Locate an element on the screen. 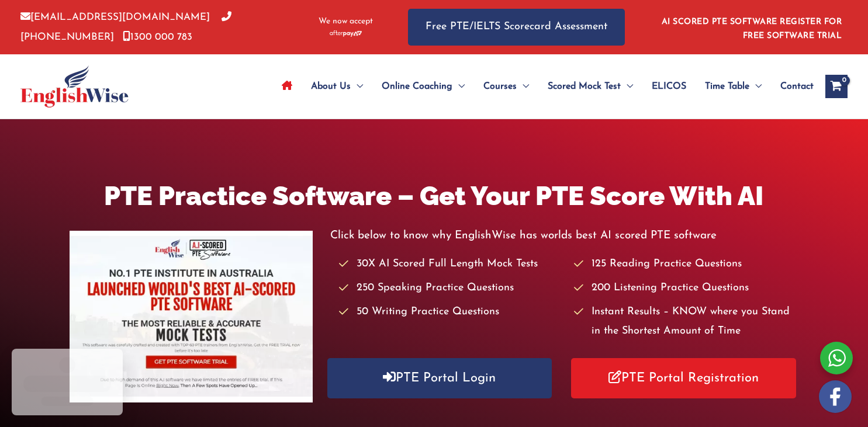 This screenshot has width=868, height=427. a: CoursesMenu Toggle is located at coordinates (506, 86).